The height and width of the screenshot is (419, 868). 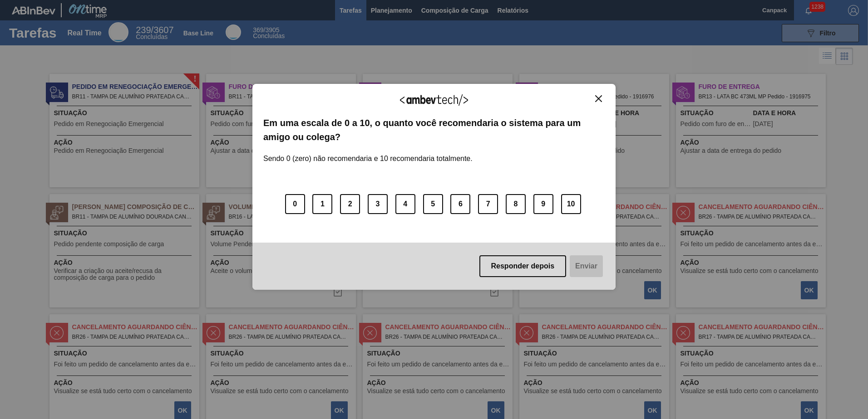 What do you see at coordinates (434, 99) in the screenshot?
I see `img: Logo Ambevtech` at bounding box center [434, 99].